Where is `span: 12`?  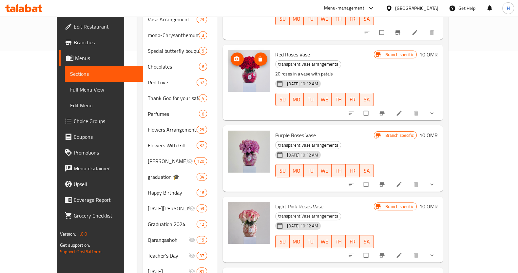
span: 12 is located at coordinates (202, 224).